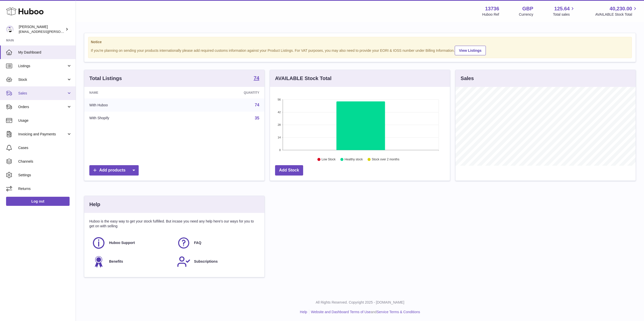 The height and width of the screenshot is (321, 644). Describe the element at coordinates (105, 78) in the screenshot. I see `h3: Total Listings` at that location.